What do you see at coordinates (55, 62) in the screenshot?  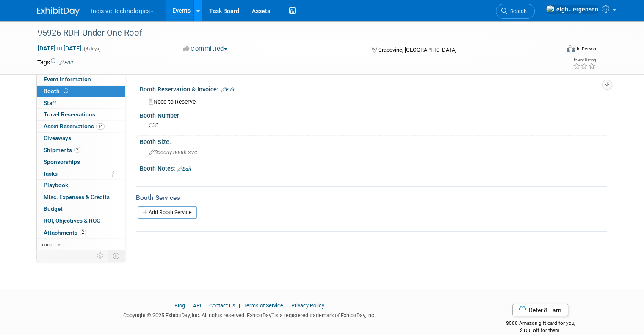 I see `td: Tags` at bounding box center [55, 62].